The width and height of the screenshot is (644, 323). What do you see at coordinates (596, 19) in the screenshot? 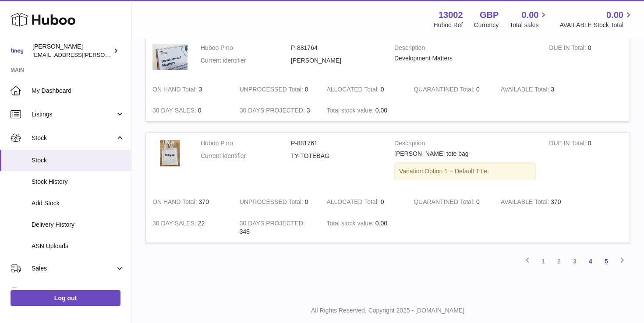
I see `a: 0.00 AVAILABLE Stock Total` at bounding box center [596, 19].